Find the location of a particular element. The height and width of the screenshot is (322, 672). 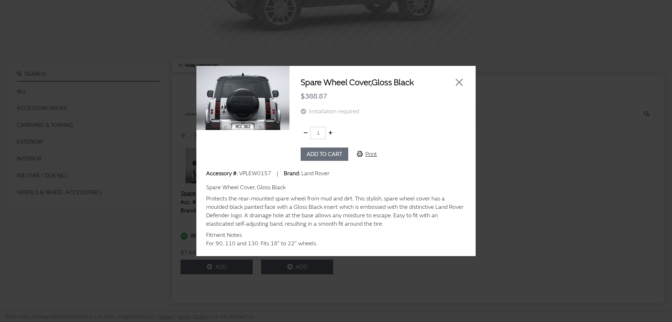

span: Installation required is located at coordinates (334, 111).